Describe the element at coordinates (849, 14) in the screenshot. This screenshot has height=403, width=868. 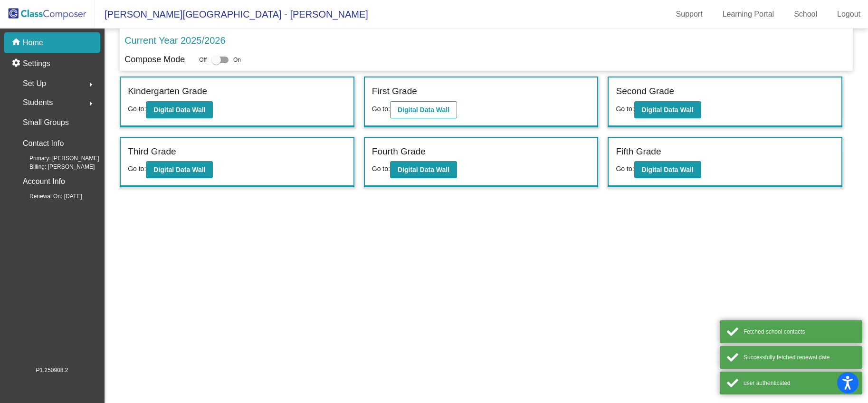
I see `a: Logout` at that location.